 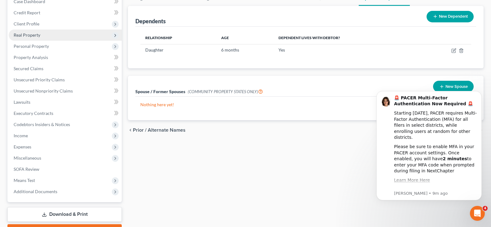 I want to click on a: Learn More Here, so click(x=45, y=98).